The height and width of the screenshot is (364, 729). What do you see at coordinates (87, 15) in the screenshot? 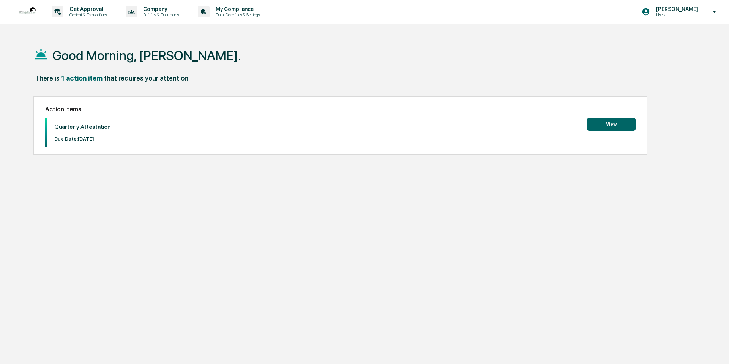
I see `p: Content & Transactions` at bounding box center [87, 15].